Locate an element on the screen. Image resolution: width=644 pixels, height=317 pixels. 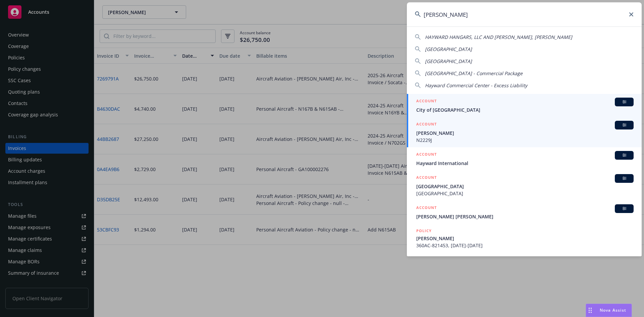
span: Nova Assist is located at coordinates (613, 310).